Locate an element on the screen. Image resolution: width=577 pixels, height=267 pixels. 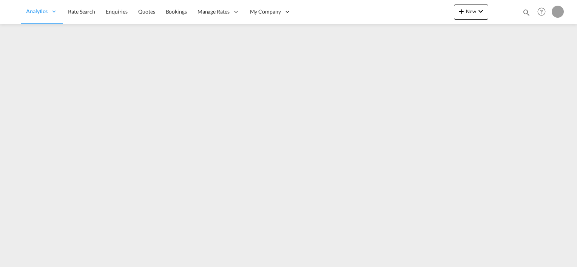
md-icon: icon-magnify is located at coordinates (526, 12).